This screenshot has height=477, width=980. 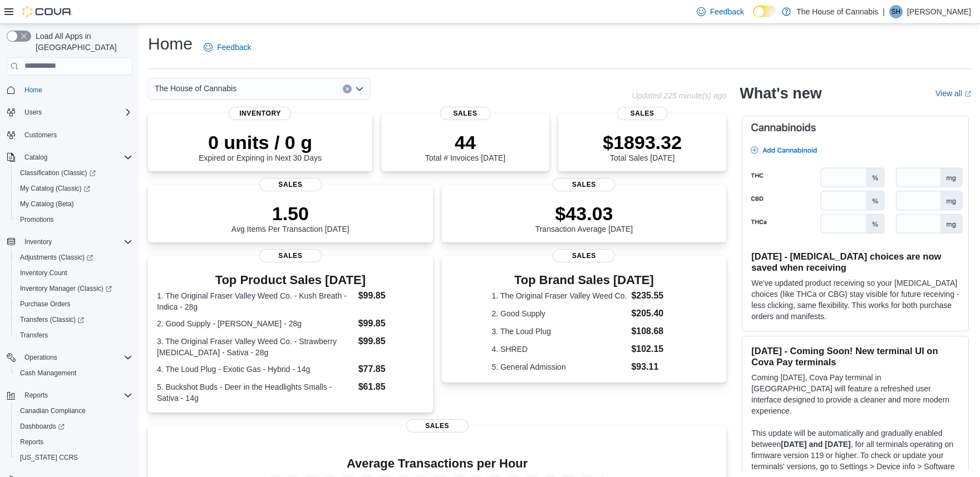 What do you see at coordinates (43, 273) in the screenshot?
I see `a: Inventory Count` at bounding box center [43, 273].